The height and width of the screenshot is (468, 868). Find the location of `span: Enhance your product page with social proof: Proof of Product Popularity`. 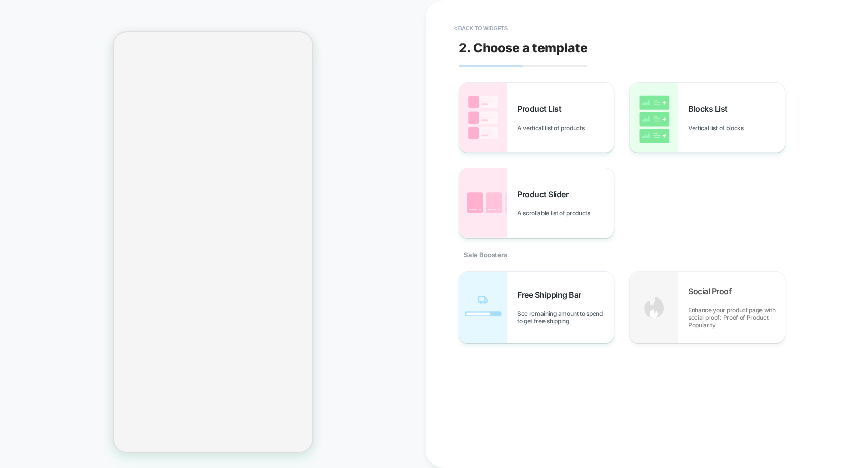

span: Enhance your product page with social proof: Proof of Product Popularity is located at coordinates (737, 318).